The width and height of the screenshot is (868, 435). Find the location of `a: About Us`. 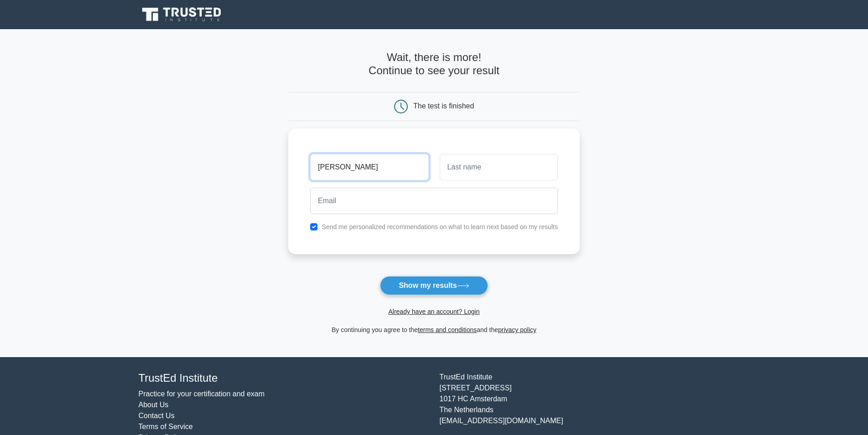

a: About Us is located at coordinates (154, 405).